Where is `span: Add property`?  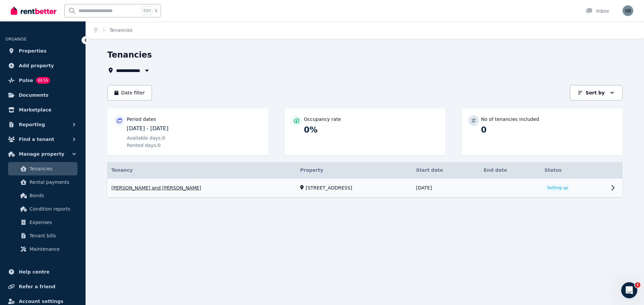
span: Add property is located at coordinates (36, 65).